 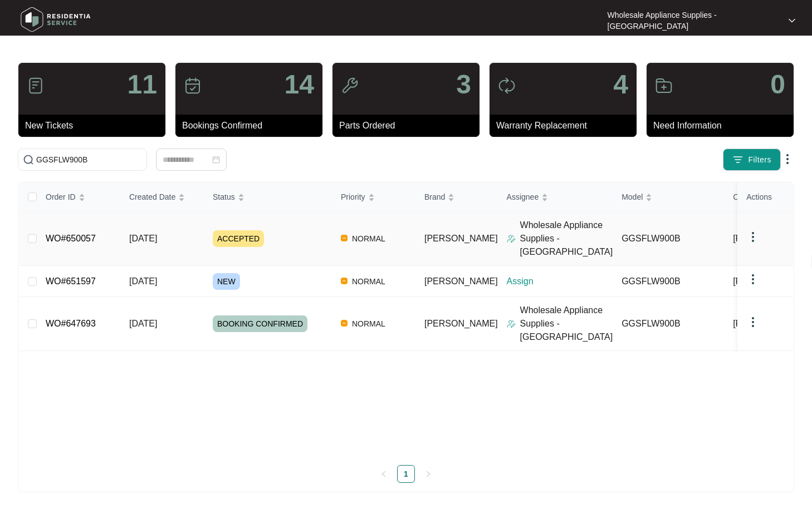 What do you see at coordinates (226, 282) in the screenshot?
I see `span: NEW` at bounding box center [226, 282].